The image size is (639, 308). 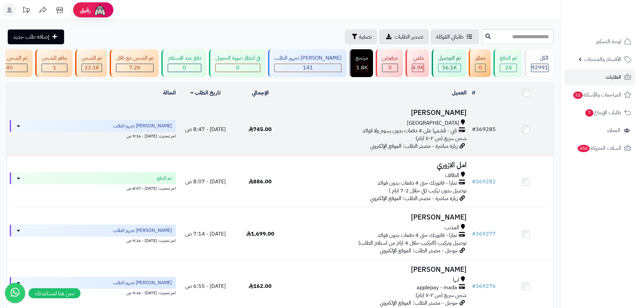 I want to click on span: إضافة طلب جديد, so click(x=31, y=37).